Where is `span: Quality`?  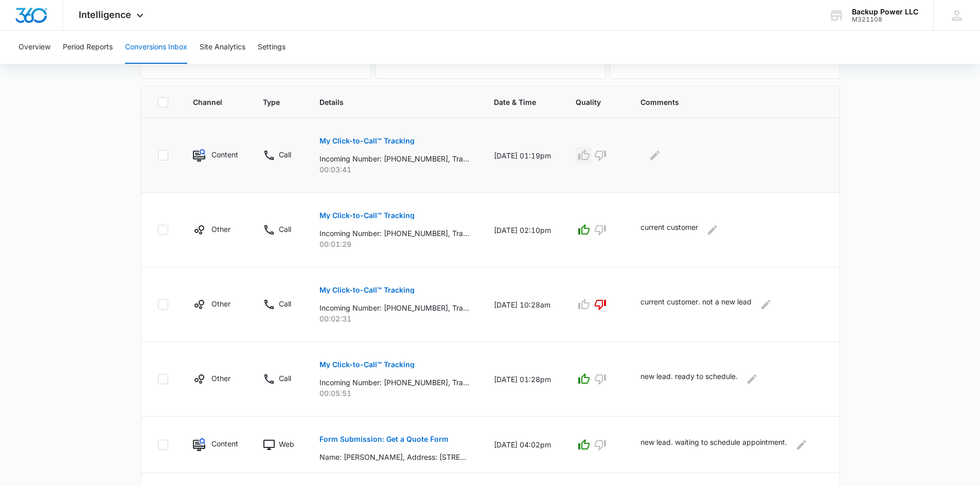
span: Quality is located at coordinates (588, 102).